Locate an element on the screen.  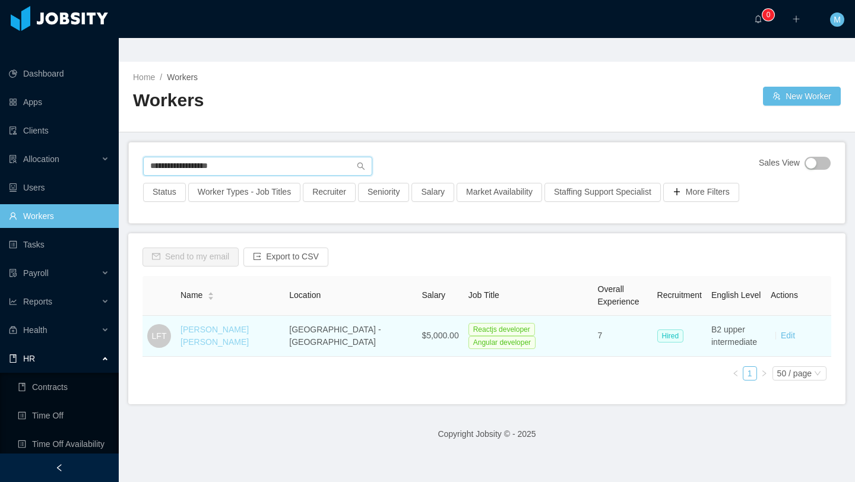
button: Staffing Support Specialist is located at coordinates (603, 192).